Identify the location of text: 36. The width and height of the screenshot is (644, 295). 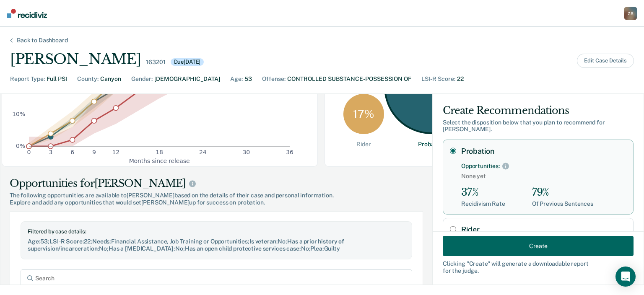
(290, 152).